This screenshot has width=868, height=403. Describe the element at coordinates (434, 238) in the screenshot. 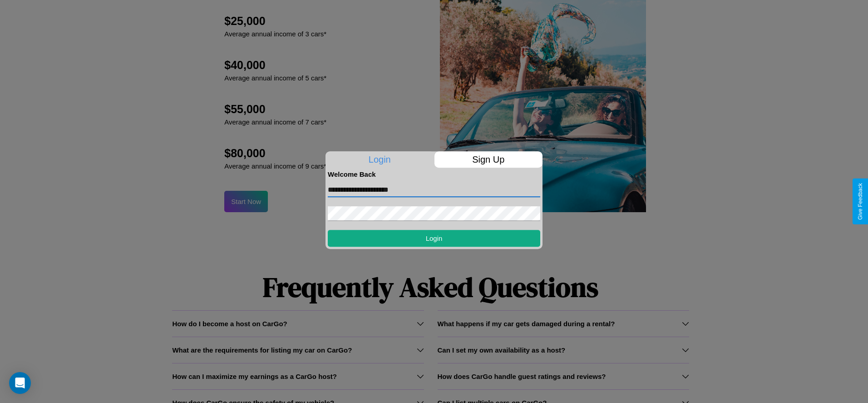

I see `button: Login` at that location.